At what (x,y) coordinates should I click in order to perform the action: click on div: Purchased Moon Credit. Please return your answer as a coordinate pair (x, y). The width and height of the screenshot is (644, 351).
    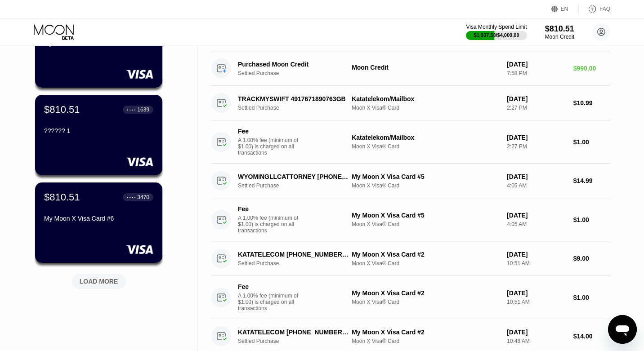
    Looking at the image, I should click on (294, 64).